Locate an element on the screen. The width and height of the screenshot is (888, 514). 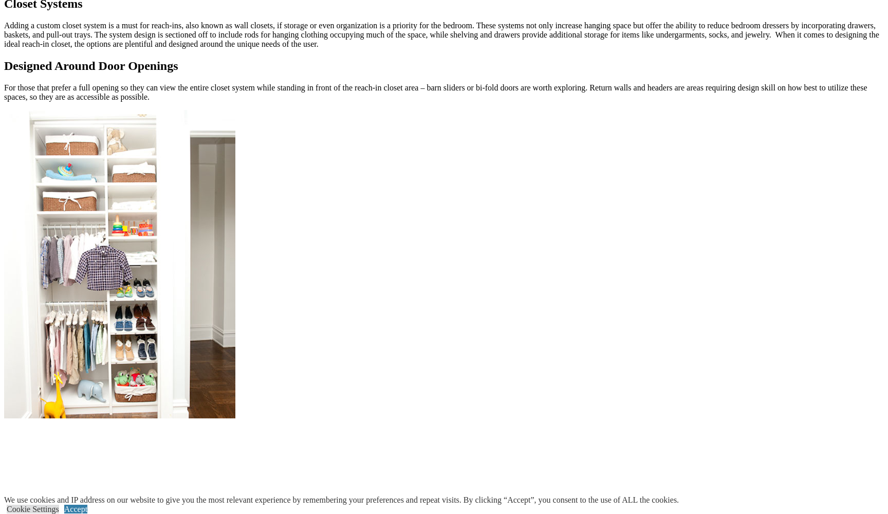
a: Cookie Settings is located at coordinates (33, 509).